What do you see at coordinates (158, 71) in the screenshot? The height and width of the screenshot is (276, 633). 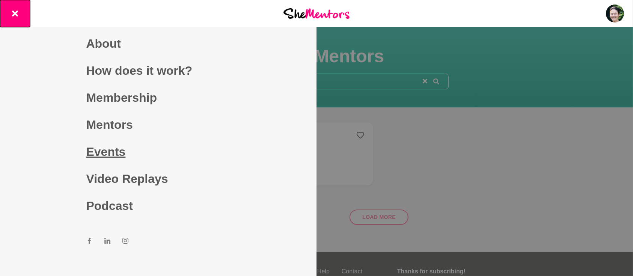 I see `a: How does it work?` at bounding box center [158, 71].